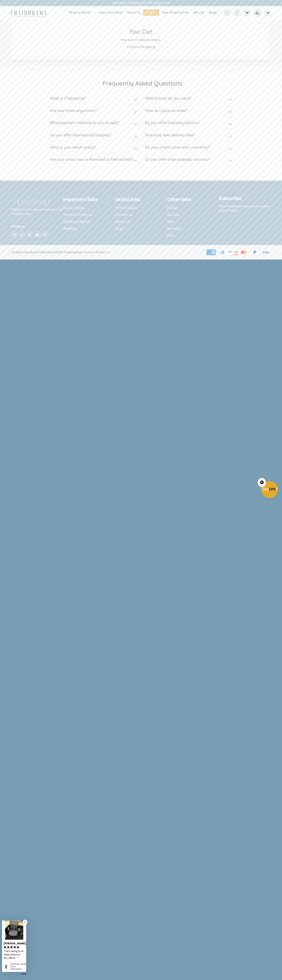 Image resolution: width=282 pixels, height=980 pixels. What do you see at coordinates (170, 135) in the screenshot?
I see `h2: How long does delivery take?` at bounding box center [170, 135].